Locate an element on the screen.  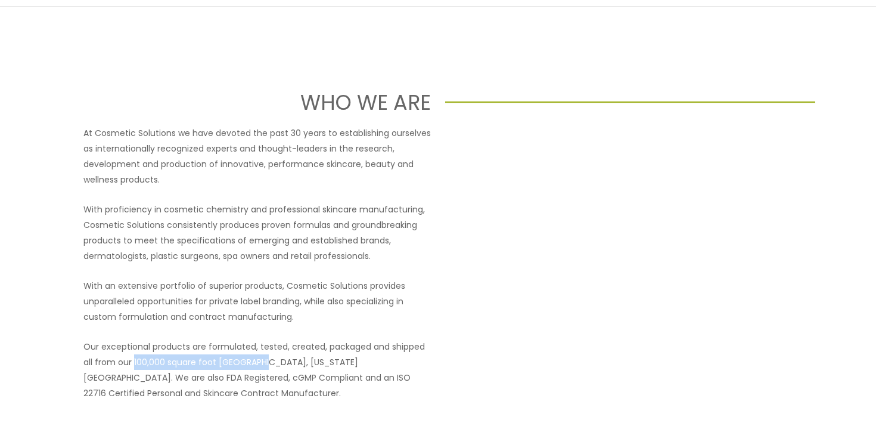
h1: WHO WE ARE is located at coordinates (246, 102).